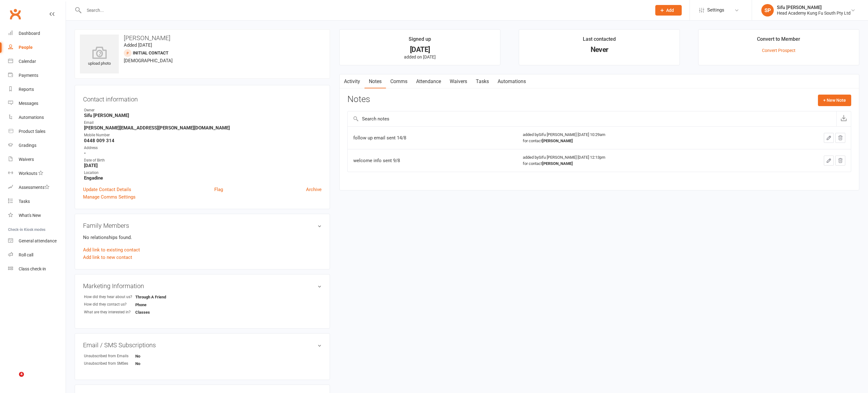  I want to click on h3: Marketing Information, so click(202, 286).